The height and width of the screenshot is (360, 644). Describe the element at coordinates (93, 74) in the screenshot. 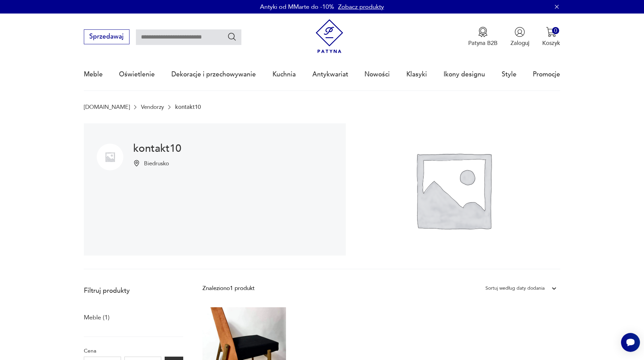

I see `a: Meble` at that location.